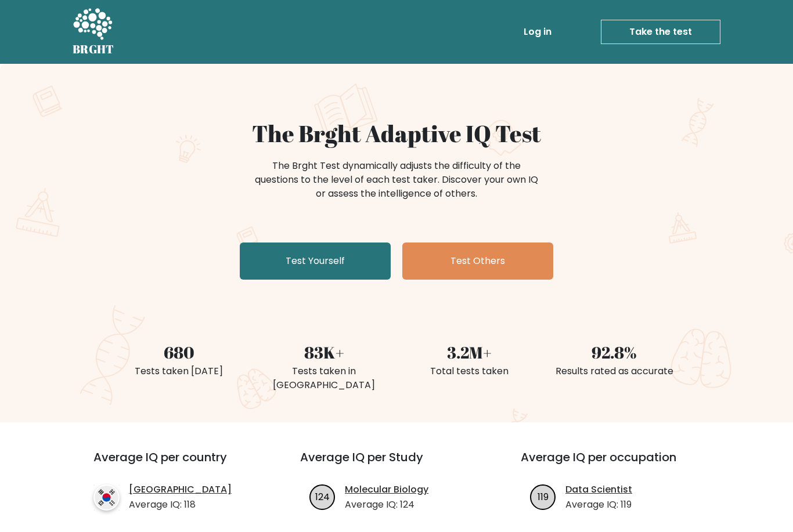 This screenshot has height=532, width=793. Describe the element at coordinates (387, 490) in the screenshot. I see `a: Molecular Biology` at that location.